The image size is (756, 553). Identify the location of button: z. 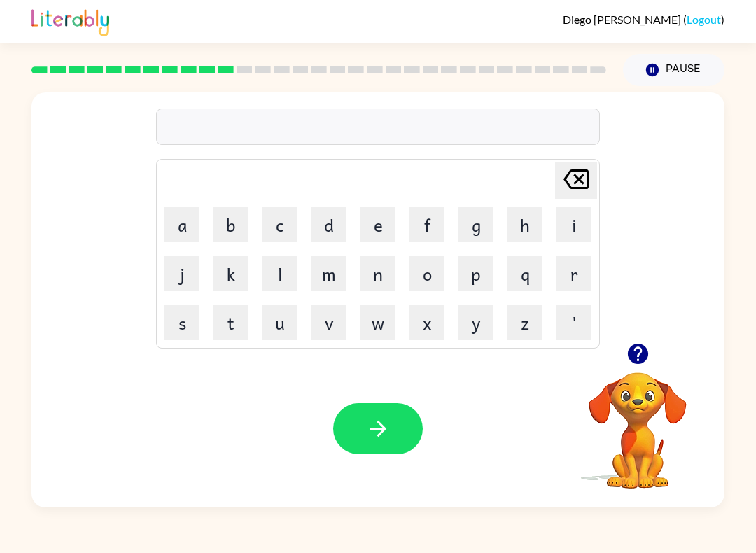
(525, 323).